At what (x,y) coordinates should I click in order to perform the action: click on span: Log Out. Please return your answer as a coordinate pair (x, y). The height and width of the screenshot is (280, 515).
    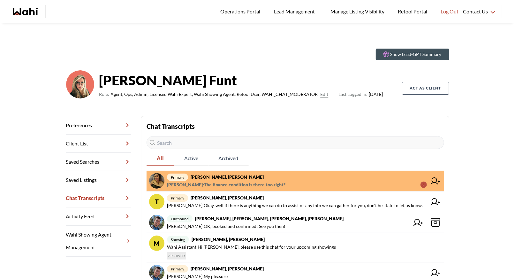
    Looking at the image, I should click on (450, 11).